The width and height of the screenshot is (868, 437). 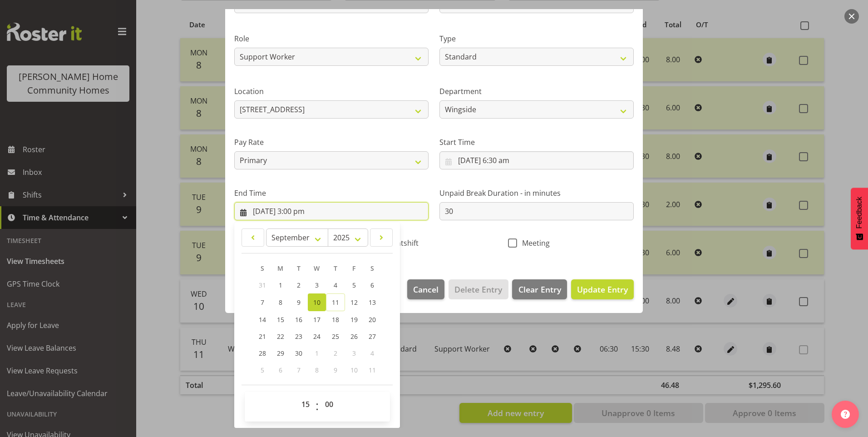 What do you see at coordinates (336, 320) in the screenshot?
I see `a: 18` at bounding box center [336, 320].